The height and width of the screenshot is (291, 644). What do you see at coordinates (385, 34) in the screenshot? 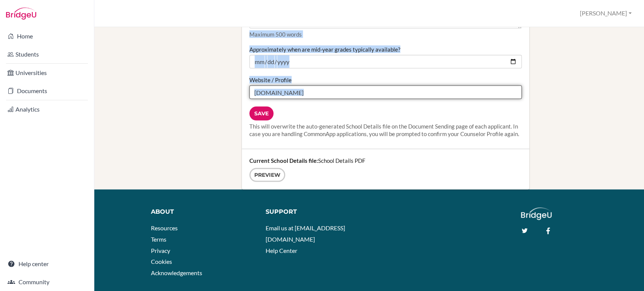
I see `p: Maximum 500 words` at bounding box center [385, 34].